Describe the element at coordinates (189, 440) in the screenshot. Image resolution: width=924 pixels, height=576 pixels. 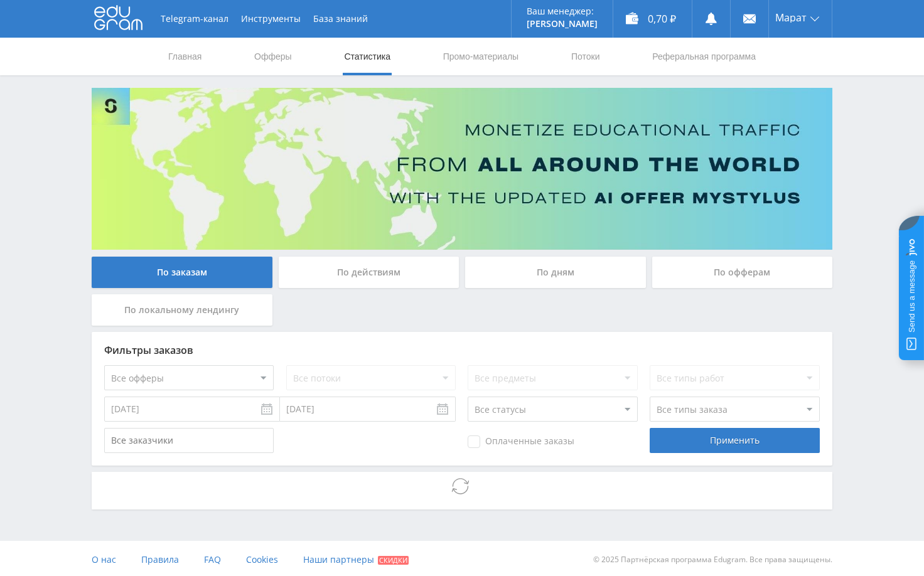
I see `input: Все заказчики` at that location.